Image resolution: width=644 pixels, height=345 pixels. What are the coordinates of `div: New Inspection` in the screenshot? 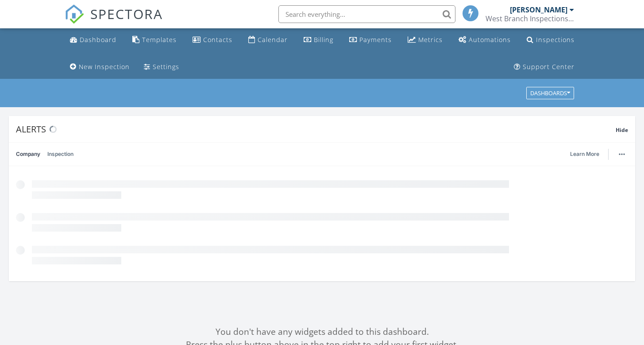 It's located at (104, 66).